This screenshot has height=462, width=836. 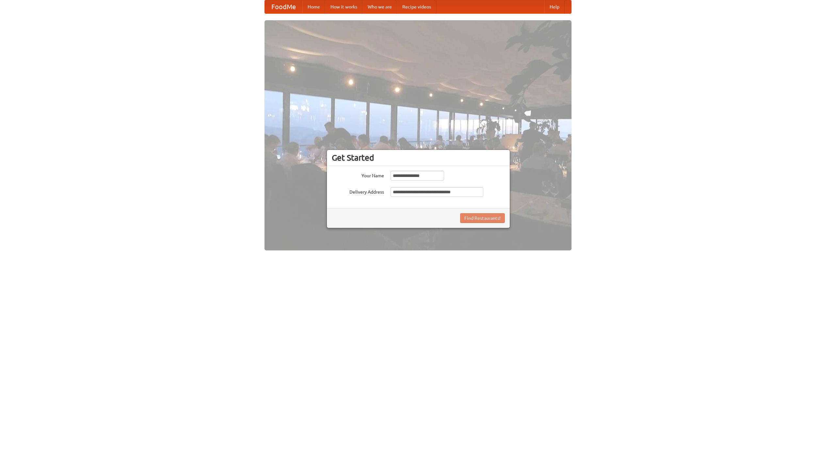 What do you see at coordinates (358, 175) in the screenshot?
I see `label: Your Name` at bounding box center [358, 175].